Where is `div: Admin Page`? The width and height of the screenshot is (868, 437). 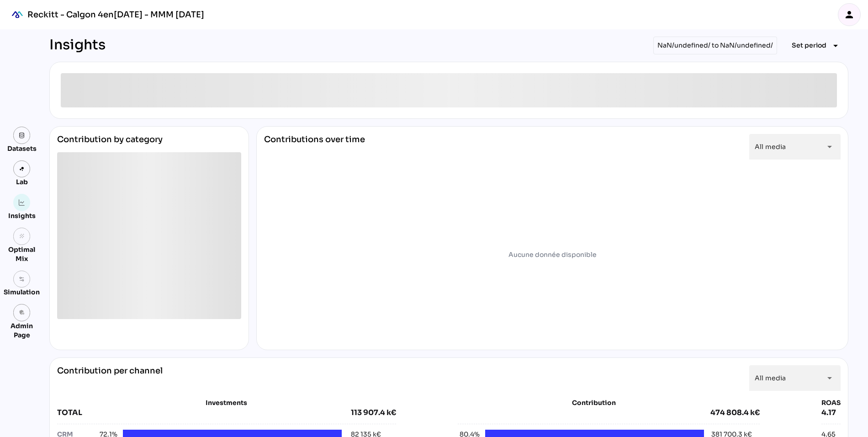
div: Admin Page is located at coordinates (21, 330).